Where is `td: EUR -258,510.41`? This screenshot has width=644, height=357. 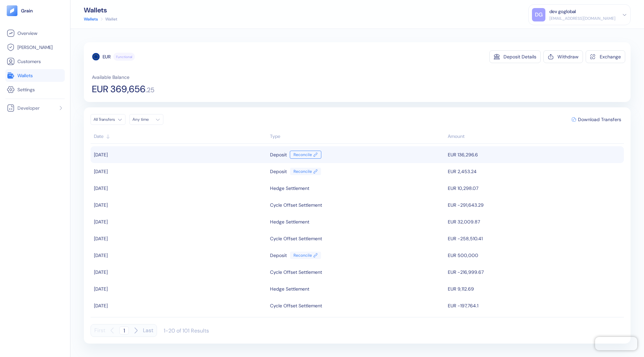
td: EUR -258,510.41 is located at coordinates (535, 239).